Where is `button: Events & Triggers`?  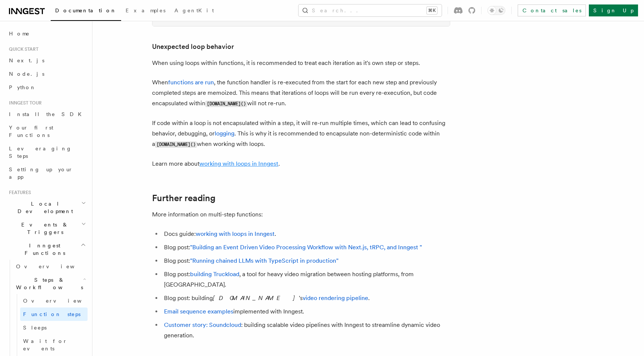 button: Events & Triggers is located at coordinates (47, 228).